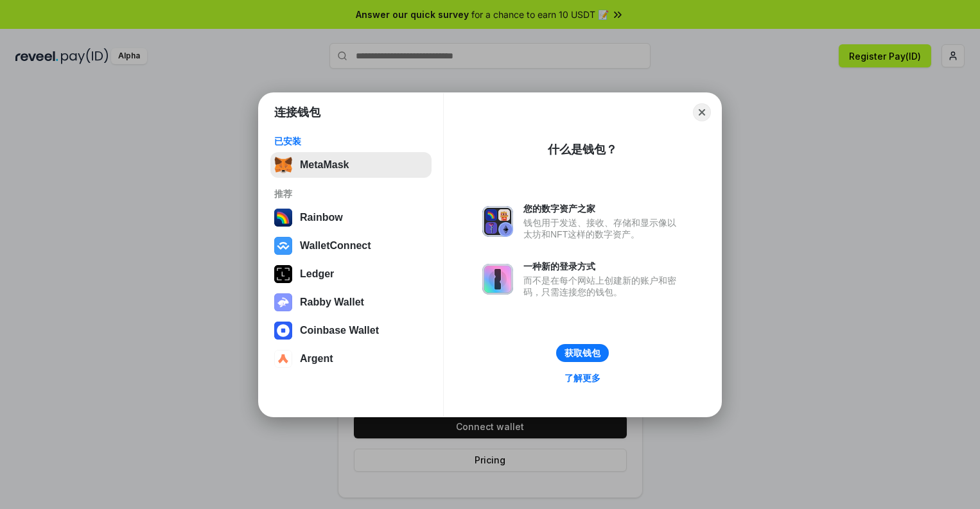  Describe the element at coordinates (702, 113) in the screenshot. I see `button: Close` at that location.